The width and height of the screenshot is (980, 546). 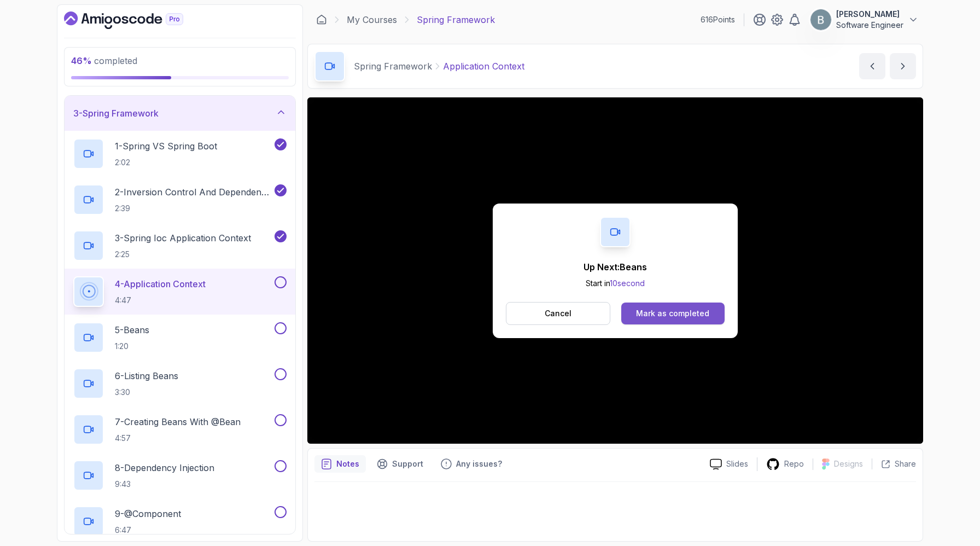 I want to click on button: Mark as completed, so click(x=673, y=313).